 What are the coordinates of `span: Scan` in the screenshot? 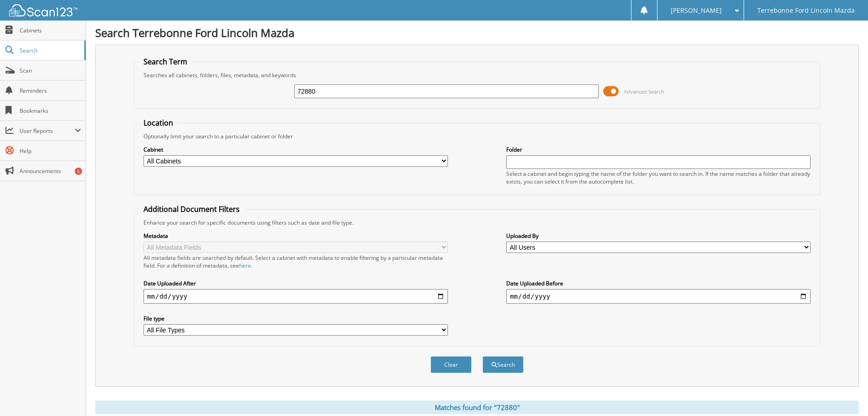 It's located at (50, 70).